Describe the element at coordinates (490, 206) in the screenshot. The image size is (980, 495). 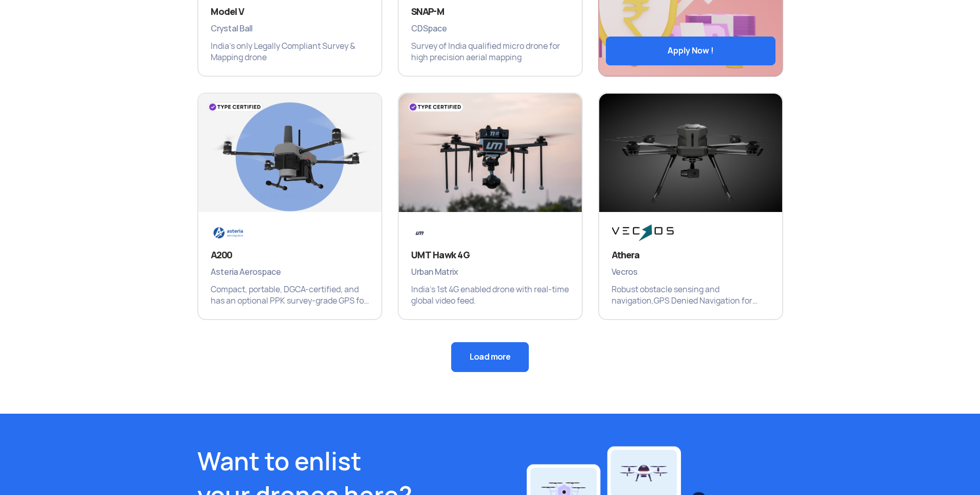
I see `a: Drone ImageBrandUMT Hawk 4GUrban MatrixIndia's 1st 4G enabled drone with real-time global video f...` at that location.